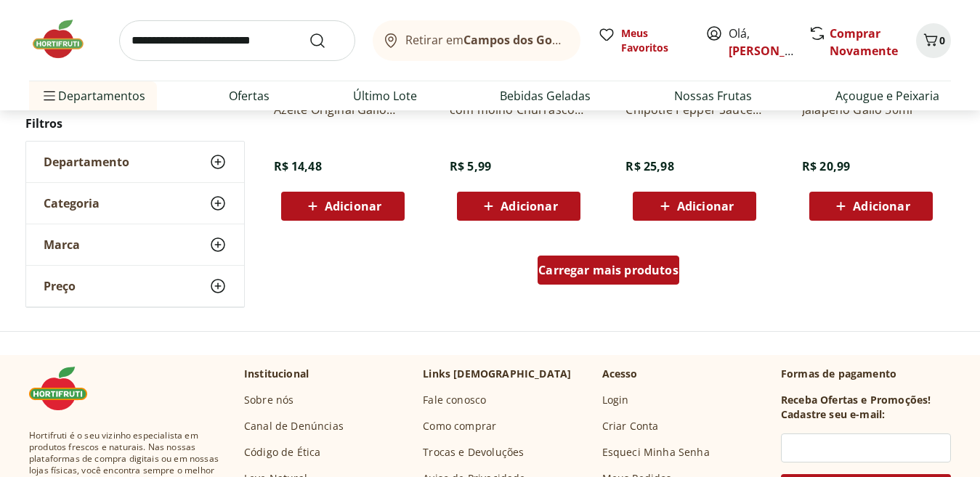  Describe the element at coordinates (832, 415) in the screenshot. I see `h3: Cadastre seu e-mail:` at that location.